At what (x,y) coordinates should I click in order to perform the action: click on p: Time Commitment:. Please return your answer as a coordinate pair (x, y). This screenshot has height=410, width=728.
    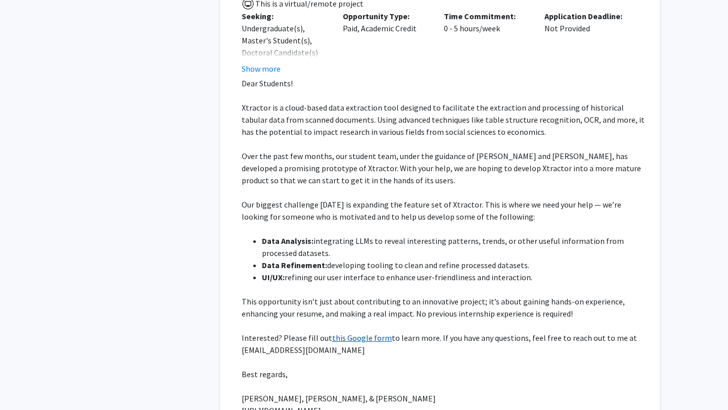
    Looking at the image, I should click on (487, 16).